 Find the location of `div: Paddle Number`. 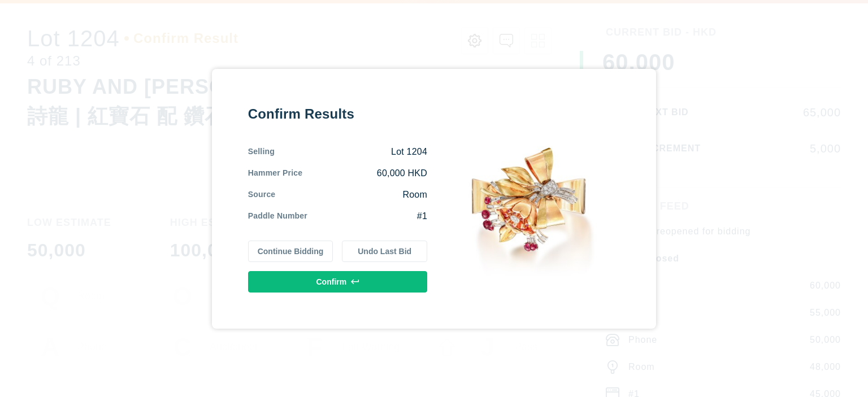

div: Paddle Number is located at coordinates (277, 217).